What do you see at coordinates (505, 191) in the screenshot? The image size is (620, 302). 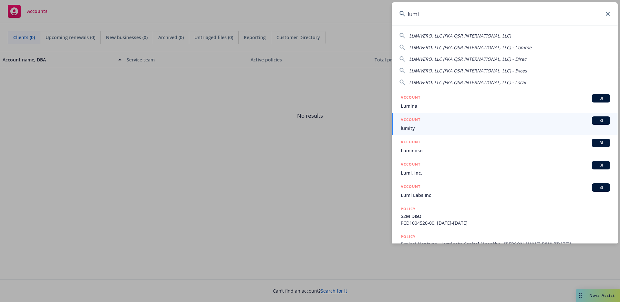 I see `a: ACCOUNTBILumi Labs Inc` at bounding box center [505, 191].